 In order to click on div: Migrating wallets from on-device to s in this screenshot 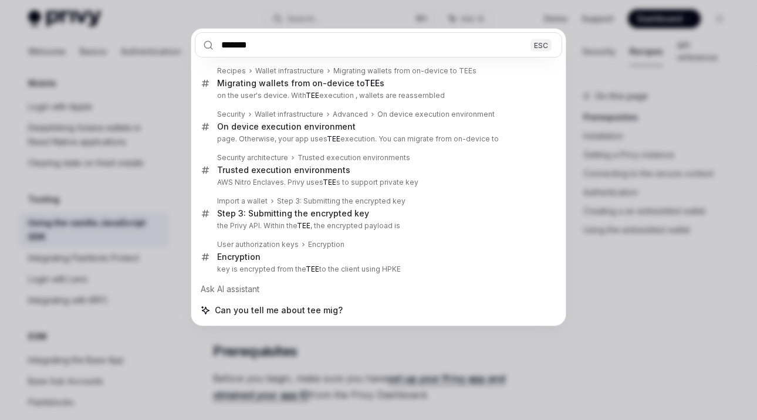, I will do `click(300, 83)`.